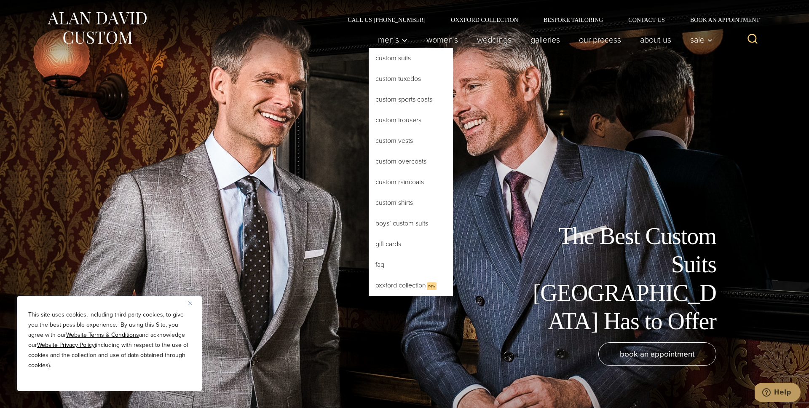 The height and width of the screenshot is (408, 809). Describe the element at coordinates (484, 20) in the screenshot. I see `a: Oxxford Collection` at that location.